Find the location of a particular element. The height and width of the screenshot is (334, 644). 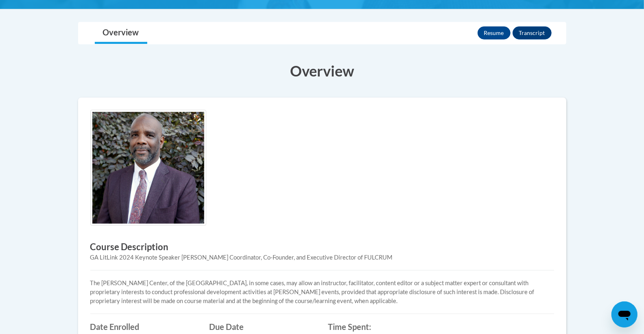

h3: Overview is located at coordinates (322, 71).